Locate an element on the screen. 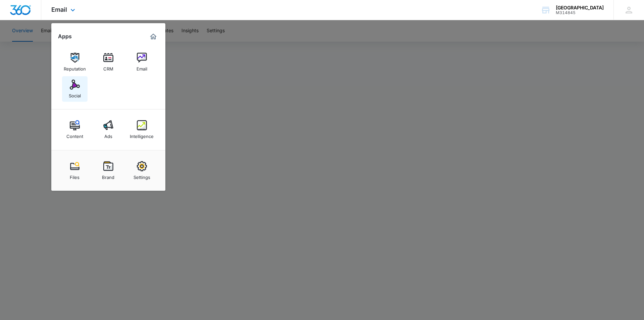 The image size is (644, 320). div: CRM is located at coordinates (108, 67).